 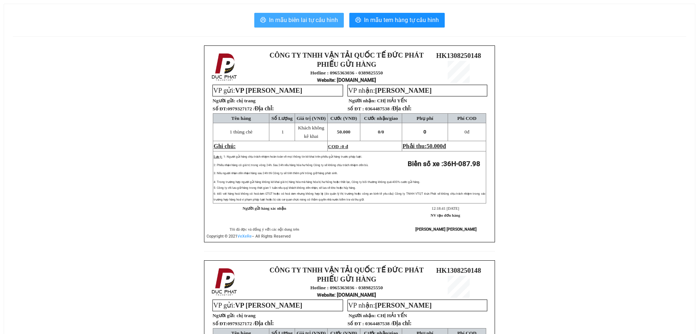 I want to click on span: Tên hàng, so click(x=241, y=118).